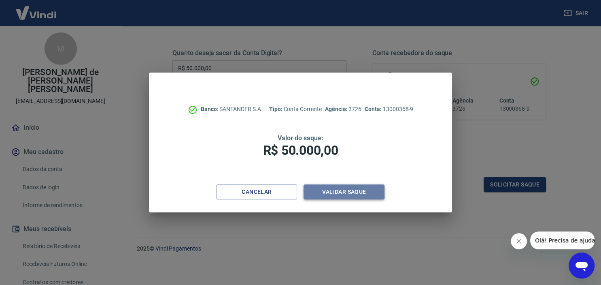  What do you see at coordinates (231, 109) in the screenshot?
I see `p: SANTANDER S.A.` at bounding box center [231, 109].